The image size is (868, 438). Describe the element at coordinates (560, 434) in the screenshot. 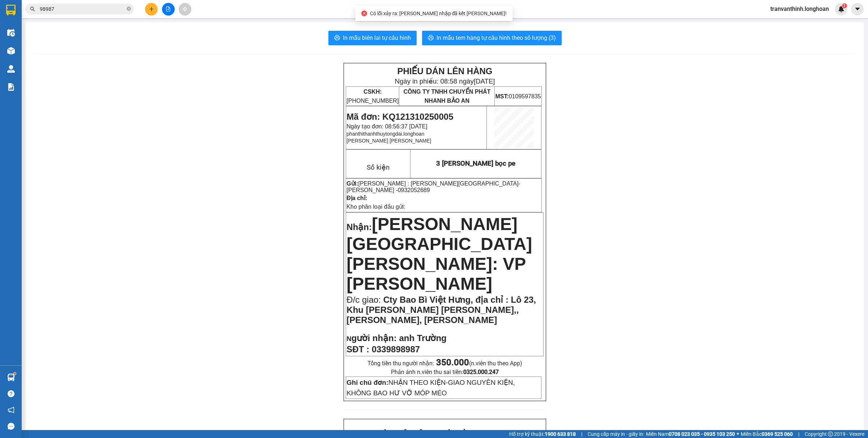

I see `strong: 1900 633 818` at that location.